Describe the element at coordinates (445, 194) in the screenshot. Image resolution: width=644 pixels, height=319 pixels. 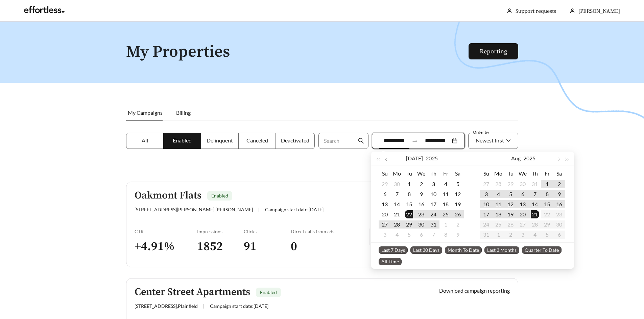
I see `div: 11` at that location.